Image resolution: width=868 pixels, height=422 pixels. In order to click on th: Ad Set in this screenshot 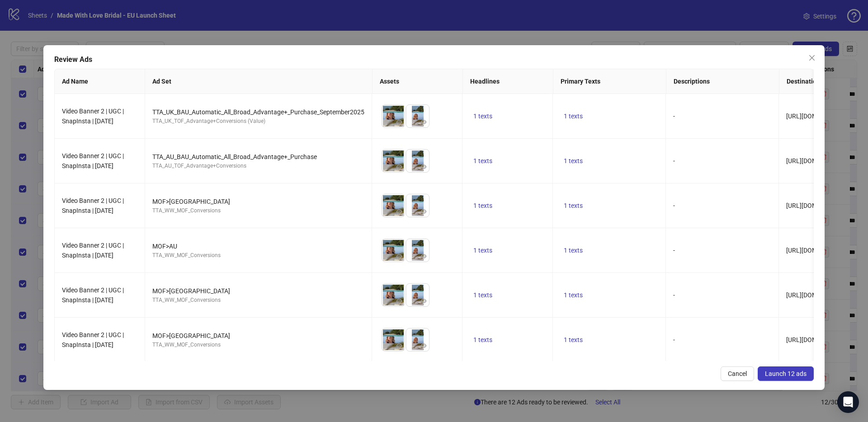, I will do `click(258, 82)`.